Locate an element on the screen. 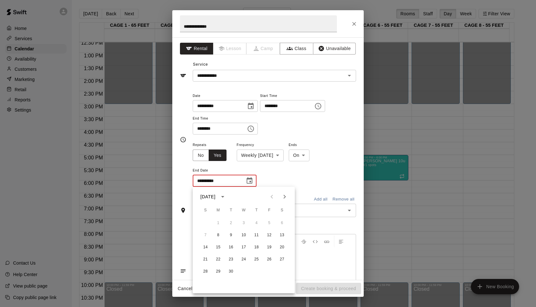  button: 19 is located at coordinates (269, 248).